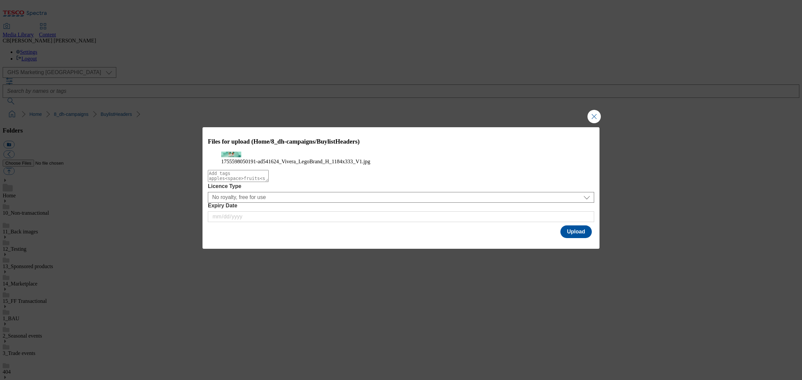 This screenshot has height=380, width=802. I want to click on label: Expiry Date, so click(401, 206).